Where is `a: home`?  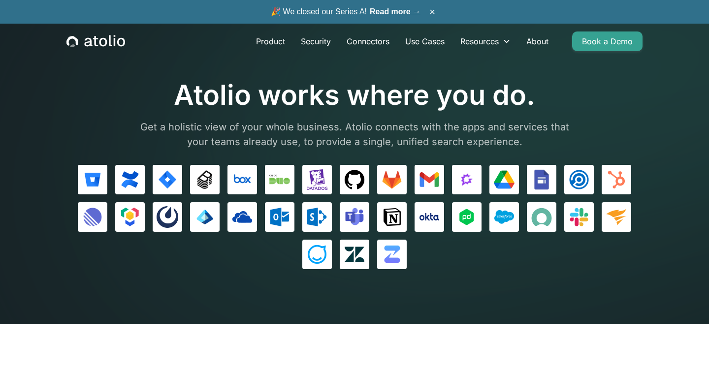 a: home is located at coordinates (96, 41).